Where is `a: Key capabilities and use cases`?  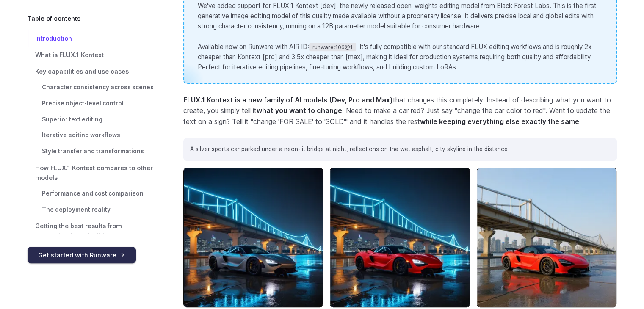 a: Key capabilities and use cases is located at coordinates (92, 71).